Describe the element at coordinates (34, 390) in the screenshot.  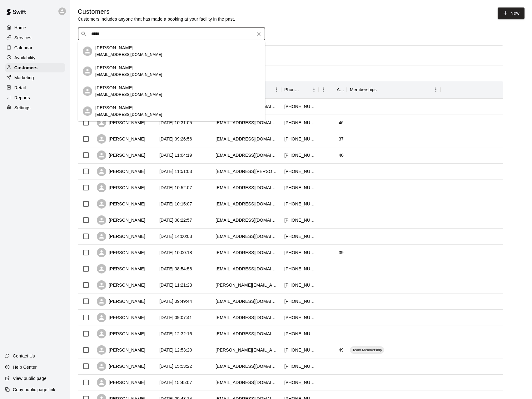
I see `p: Copy public page link` at that location.